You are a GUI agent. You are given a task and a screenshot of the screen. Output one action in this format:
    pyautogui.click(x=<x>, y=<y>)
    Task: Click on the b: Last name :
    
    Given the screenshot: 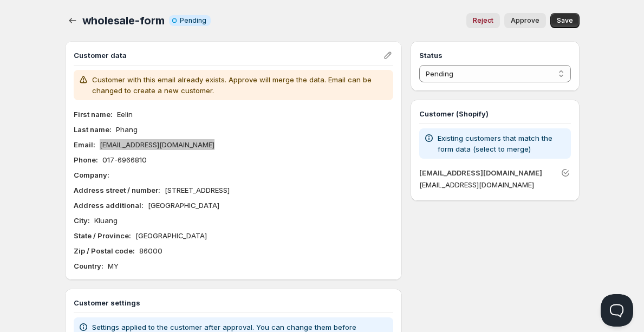 What is the action you would take?
    pyautogui.click(x=93, y=129)
    